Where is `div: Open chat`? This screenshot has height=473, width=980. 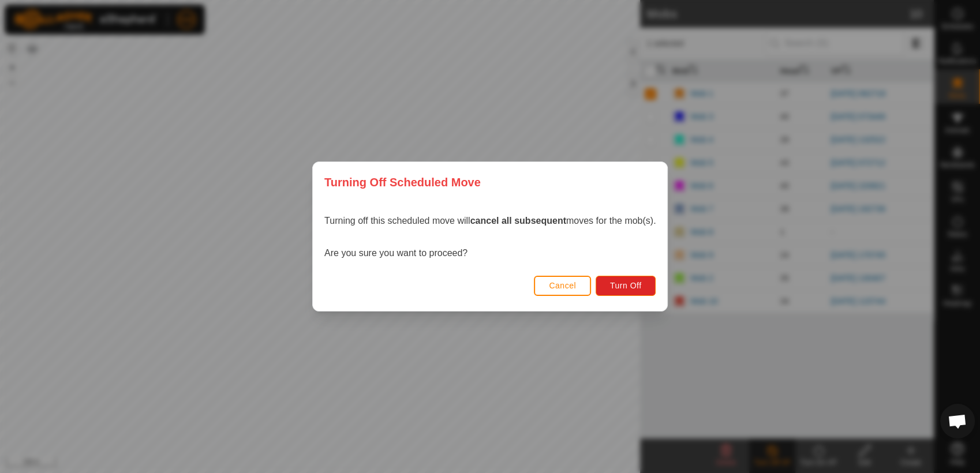
div: Open chat is located at coordinates (958, 421).